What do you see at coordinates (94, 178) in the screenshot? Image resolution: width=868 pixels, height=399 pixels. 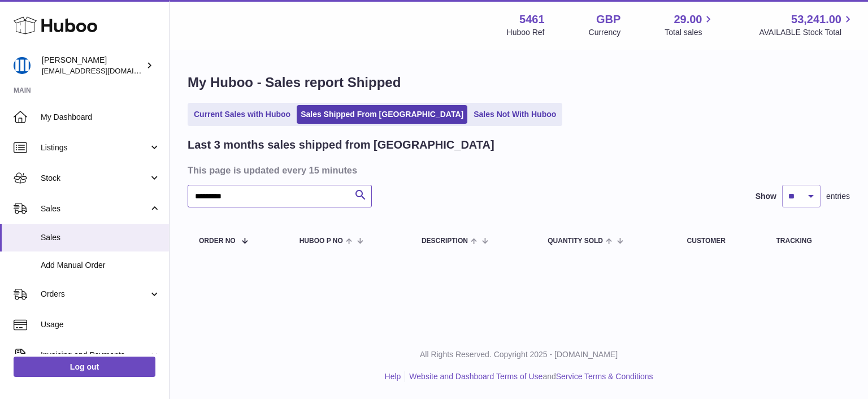 I see `span: Stock` at bounding box center [94, 178].